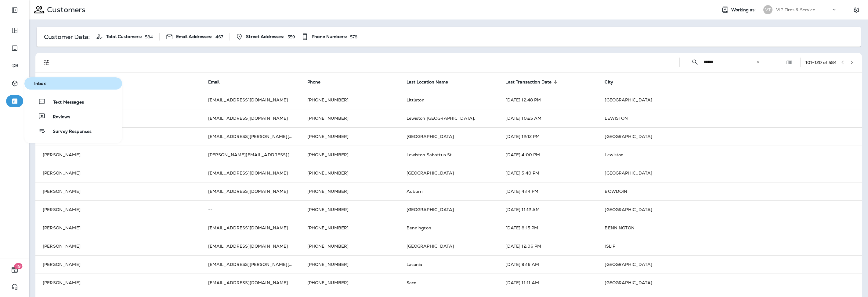  Describe the element at coordinates (412, 283) in the screenshot. I see `span: Saco` at that location.